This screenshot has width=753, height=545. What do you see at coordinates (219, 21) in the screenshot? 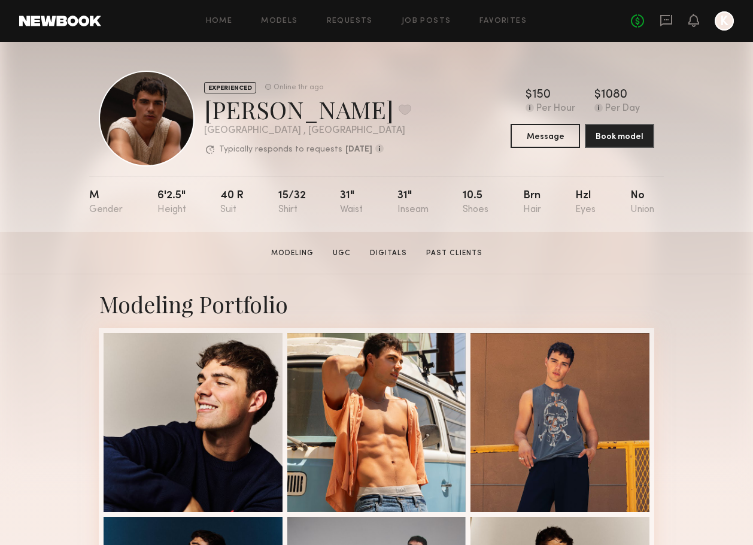
I see `a: Home` at bounding box center [219, 21].